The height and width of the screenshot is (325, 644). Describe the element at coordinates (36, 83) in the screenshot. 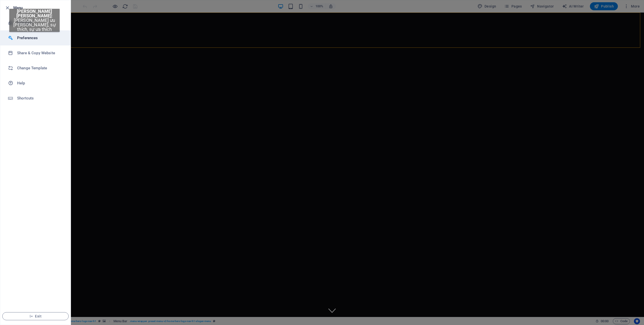

I see `a: Help` at that location.